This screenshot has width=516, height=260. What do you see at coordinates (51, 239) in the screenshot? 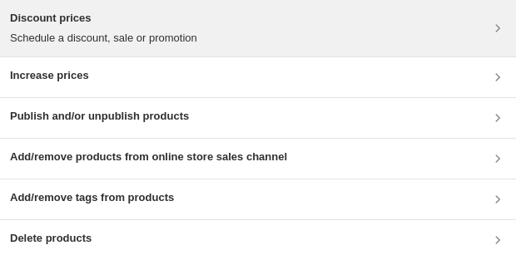
I see `h3: Delete products` at bounding box center [51, 239].